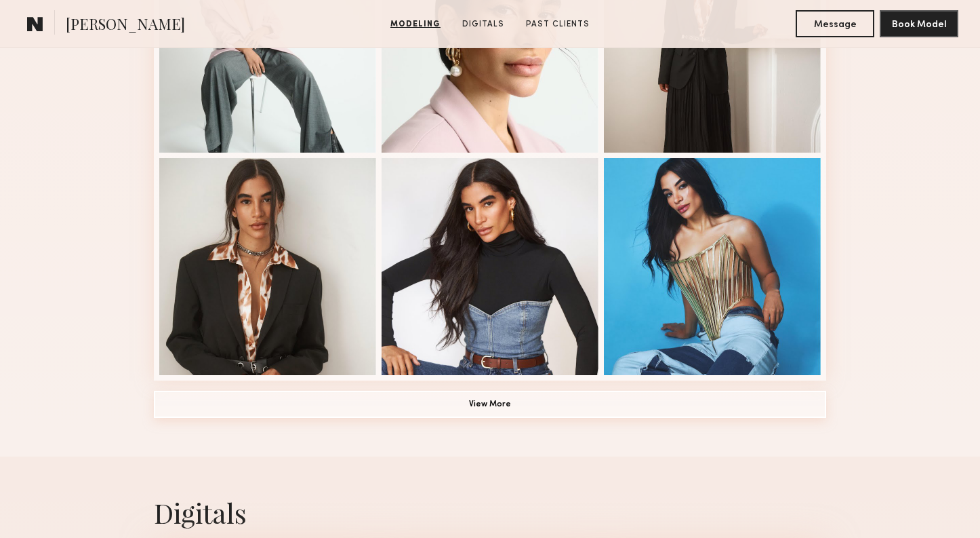  I want to click on a: Modeling, so click(415, 24).